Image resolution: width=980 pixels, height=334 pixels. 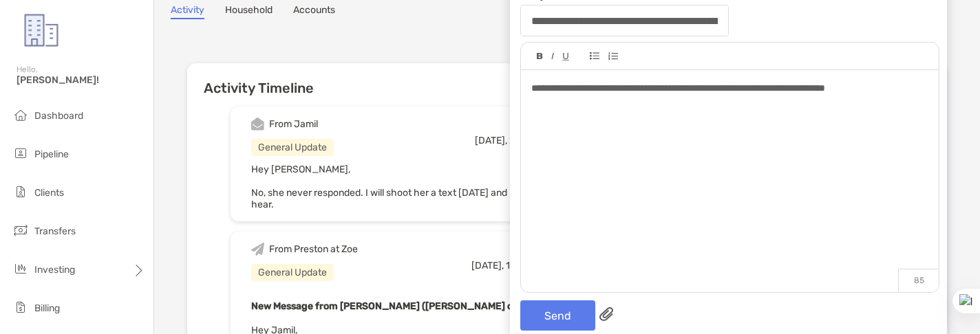 What do you see at coordinates (55, 269) in the screenshot?
I see `span: Investing` at bounding box center [55, 269].